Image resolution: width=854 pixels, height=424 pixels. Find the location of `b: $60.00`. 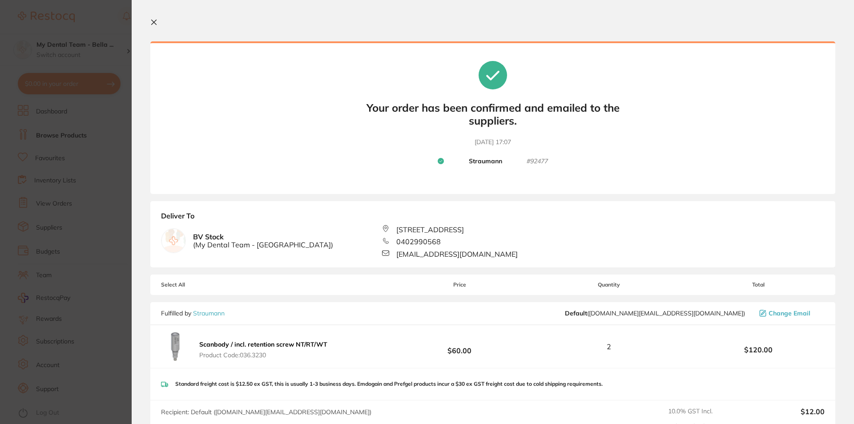

b: $60.00 is located at coordinates (460, 347).